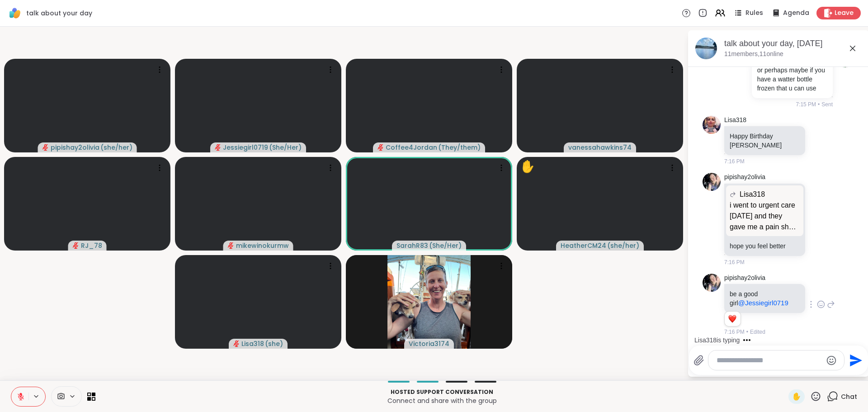  Describe the element at coordinates (75, 147) in the screenshot. I see `span: pipishay2olivia` at that location.